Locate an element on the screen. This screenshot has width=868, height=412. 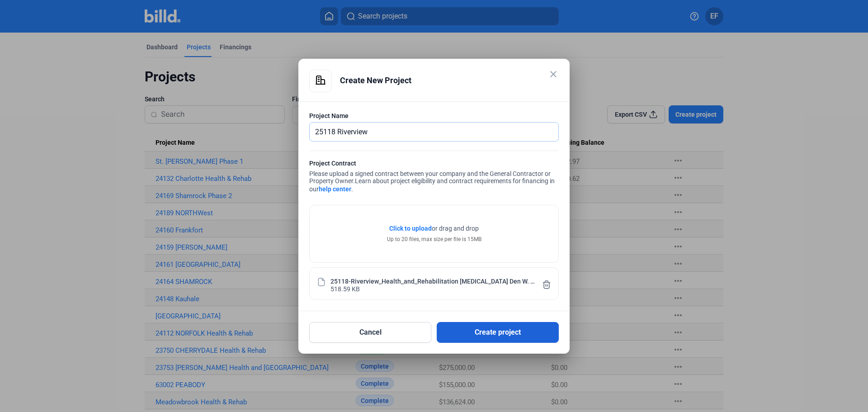
div: Create New Project is located at coordinates (449, 81).